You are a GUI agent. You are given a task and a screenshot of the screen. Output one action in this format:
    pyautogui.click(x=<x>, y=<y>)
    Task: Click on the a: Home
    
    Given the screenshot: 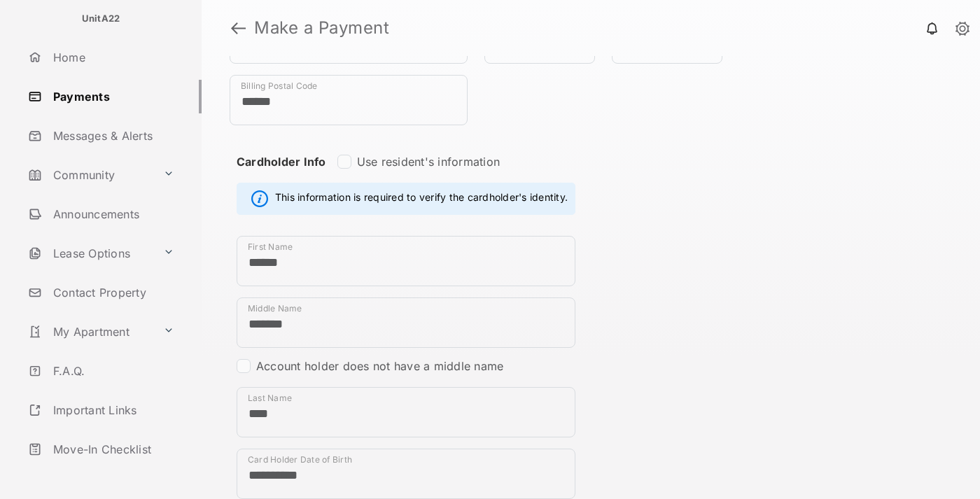 What is the action you would take?
    pyautogui.click(x=112, y=57)
    